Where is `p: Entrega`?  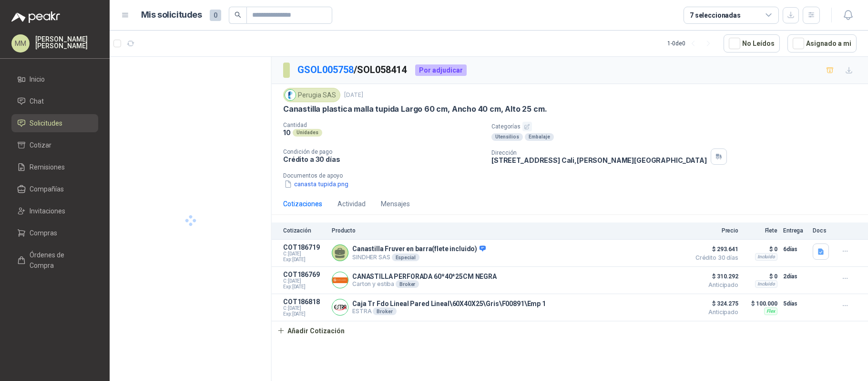
p: Entrega is located at coordinates (795, 231).